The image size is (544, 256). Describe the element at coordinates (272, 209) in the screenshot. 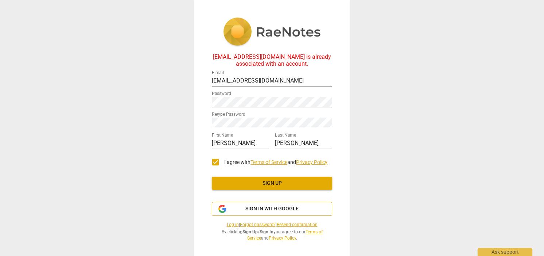

I see `span: Sign in with Google` at that location.